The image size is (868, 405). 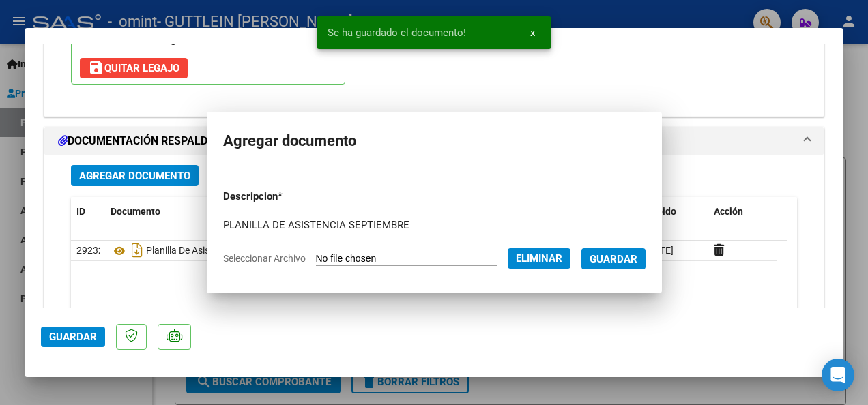 I want to click on datatable-header-cell: Acción, so click(x=742, y=211).